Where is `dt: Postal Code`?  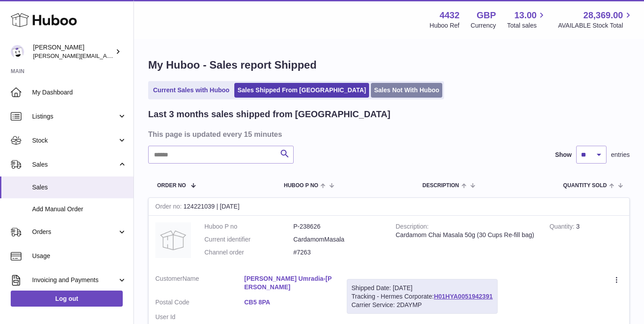
dt: Postal Code is located at coordinates (199, 304).